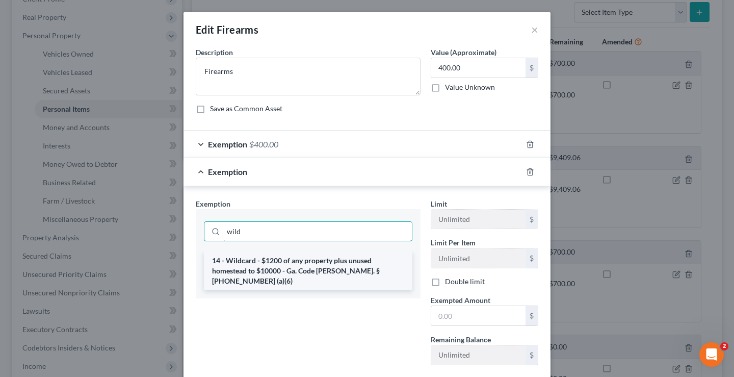 The width and height of the screenshot is (734, 377). Describe the element at coordinates (470, 87) in the screenshot. I see `label: Value Unknown` at that location.